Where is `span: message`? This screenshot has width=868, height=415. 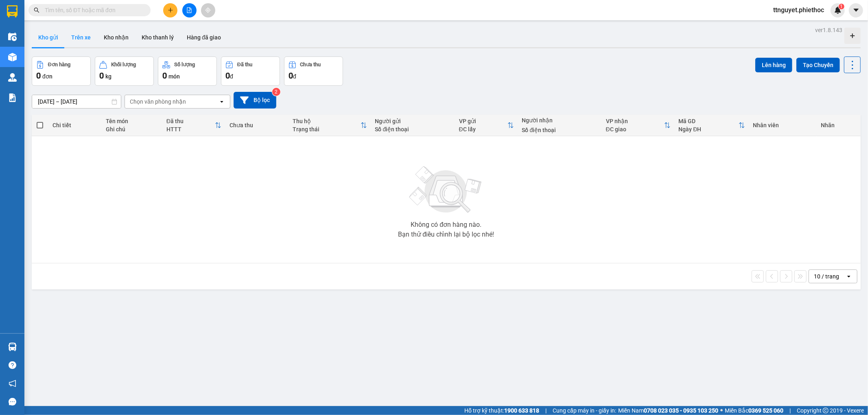 span: message is located at coordinates (12, 402).